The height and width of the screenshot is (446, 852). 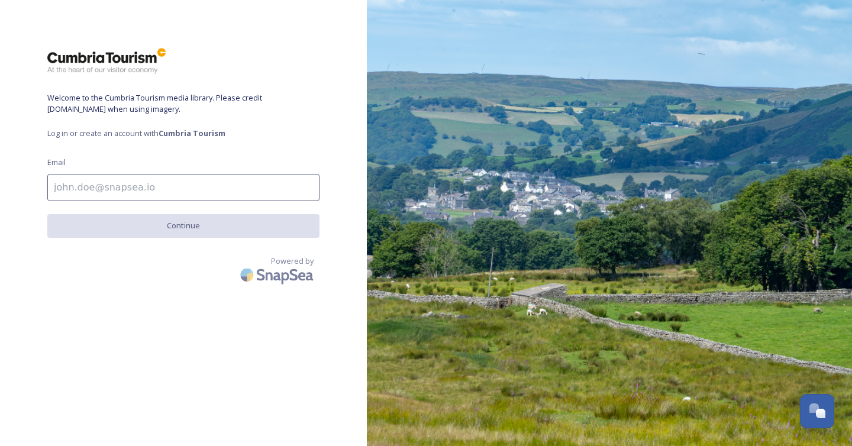 What do you see at coordinates (183, 188) in the screenshot?
I see `input: john.doe@snapsea.io` at bounding box center [183, 188].